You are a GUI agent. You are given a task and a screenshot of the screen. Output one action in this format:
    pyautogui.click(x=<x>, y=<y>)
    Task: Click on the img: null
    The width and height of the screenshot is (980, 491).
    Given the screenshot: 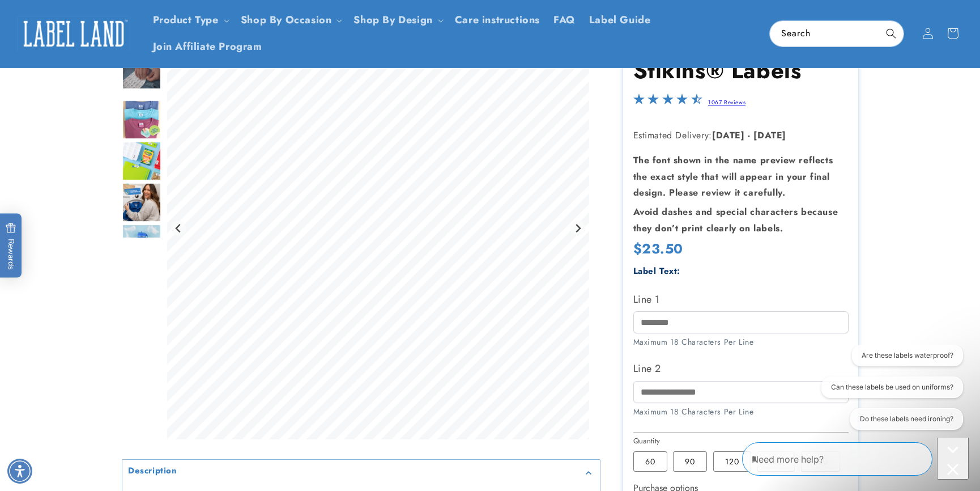 What is the action you would take?
    pyautogui.click(x=142, y=77)
    